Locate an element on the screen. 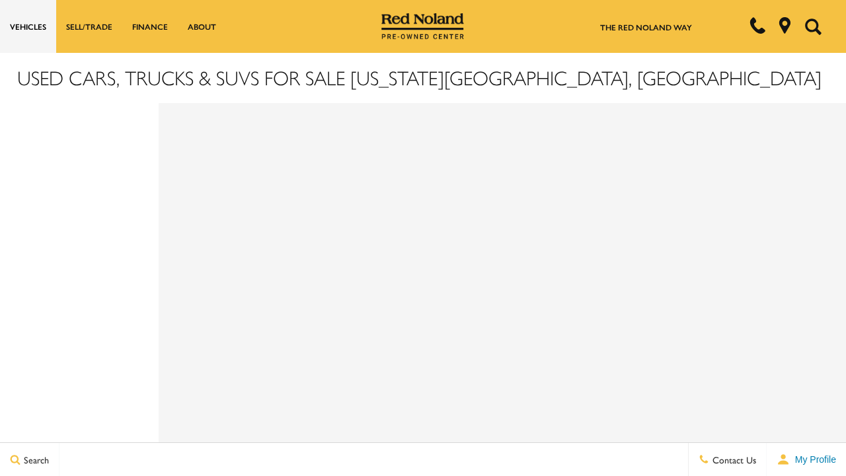 The width and height of the screenshot is (846, 476). button: user-profile-menu is located at coordinates (807, 460).